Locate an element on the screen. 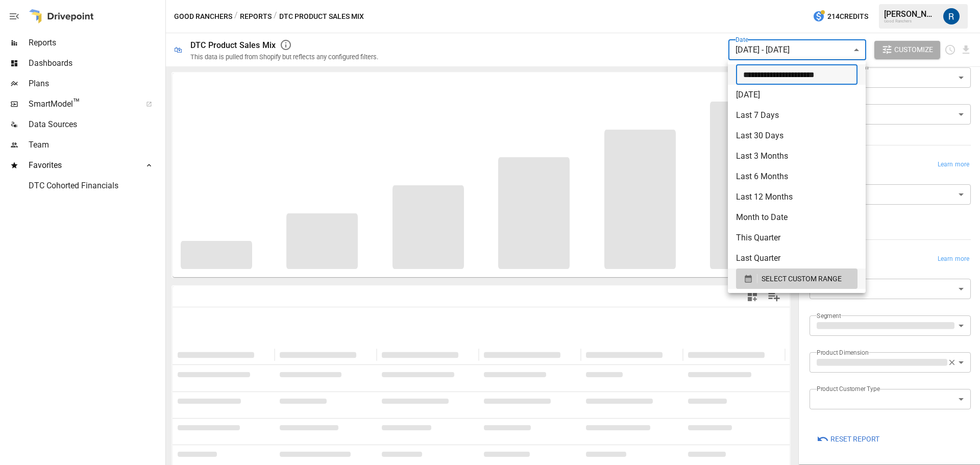 The height and width of the screenshot is (465, 980). li: This Quarter is located at coordinates (797, 238).